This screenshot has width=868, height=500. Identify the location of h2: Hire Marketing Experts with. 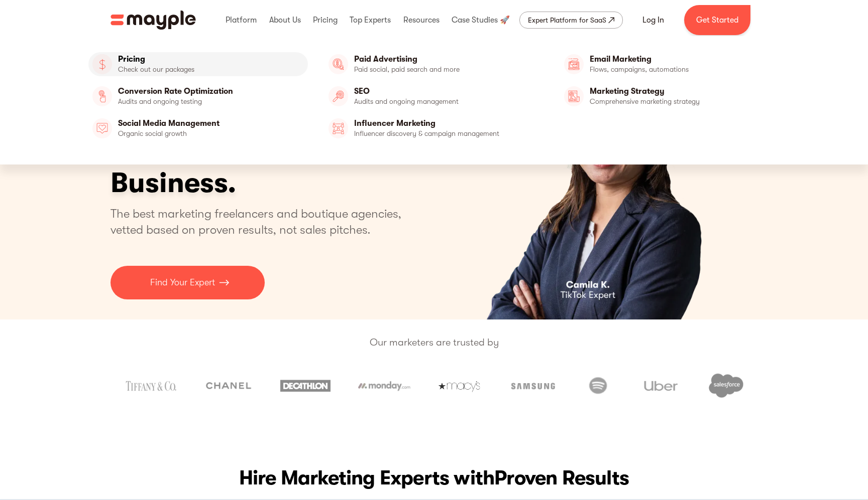
(434, 478).